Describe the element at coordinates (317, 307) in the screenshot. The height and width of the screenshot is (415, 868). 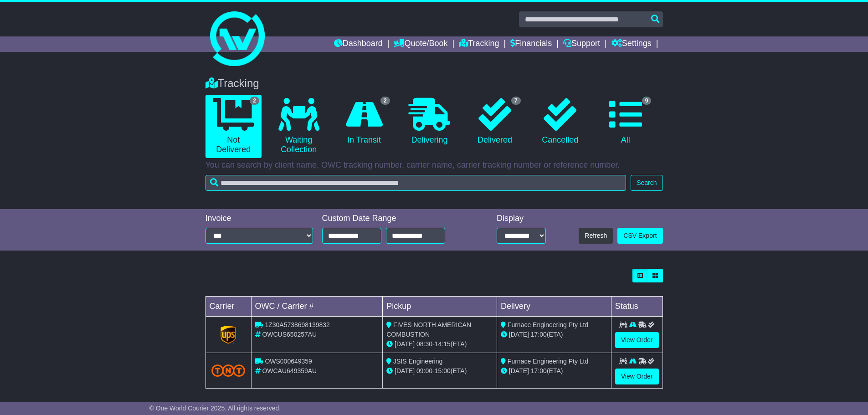
I see `td: OWC / Carrier #` at that location.